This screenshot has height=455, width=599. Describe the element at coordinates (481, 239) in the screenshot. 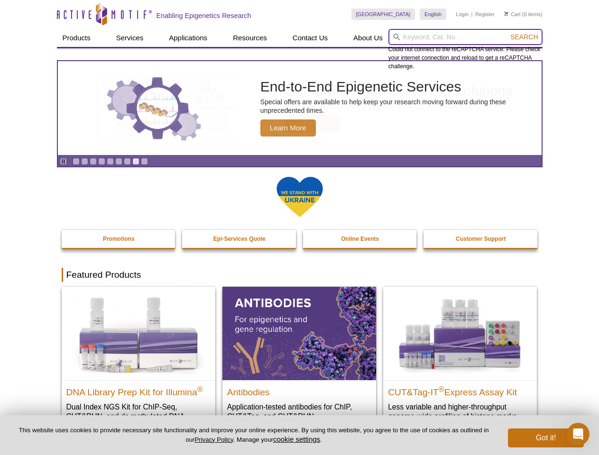

I see `a: Customer Support` at that location.